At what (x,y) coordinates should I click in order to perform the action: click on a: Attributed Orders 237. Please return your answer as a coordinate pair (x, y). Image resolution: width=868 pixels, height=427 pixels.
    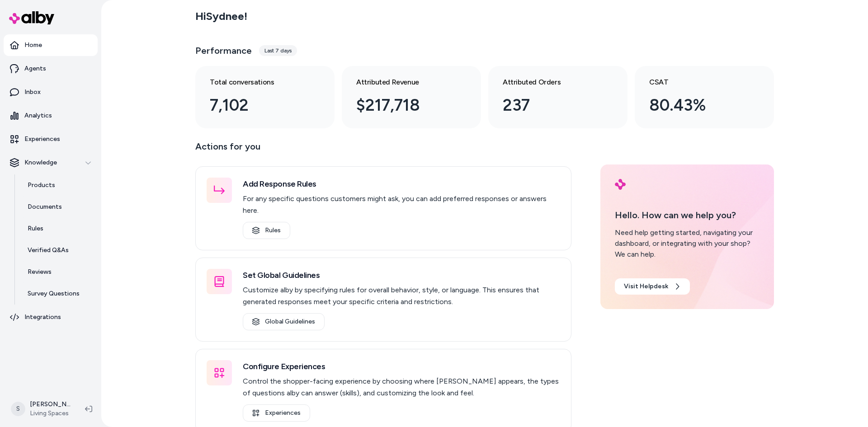
    Looking at the image, I should click on (558, 97).